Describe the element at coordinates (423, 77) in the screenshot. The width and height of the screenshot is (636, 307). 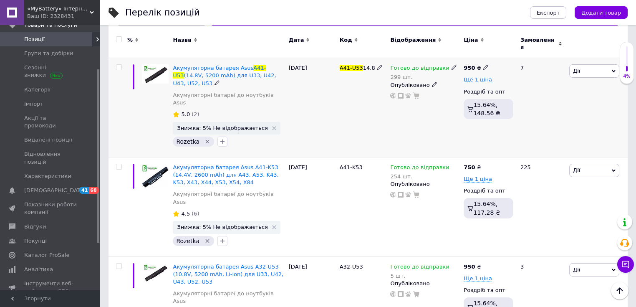
I see `div: 299 шт.` at that location.